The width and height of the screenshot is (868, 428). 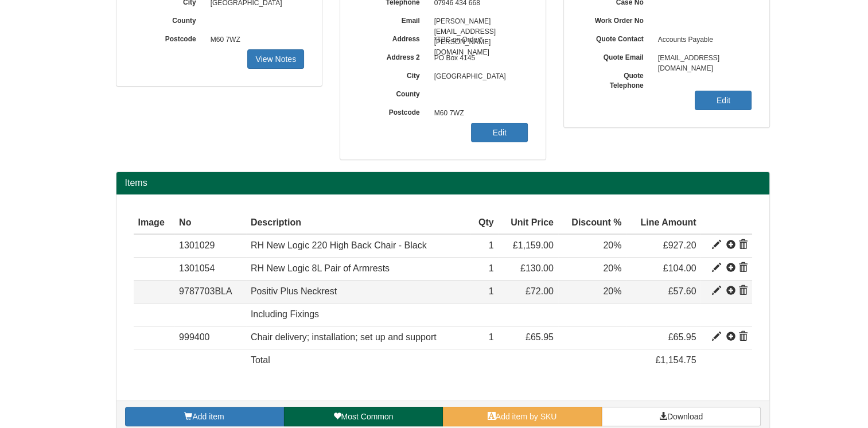 What do you see at coordinates (339, 245) in the screenshot?
I see `span: RH New Logic 220 High Back Chair - Black` at bounding box center [339, 245].